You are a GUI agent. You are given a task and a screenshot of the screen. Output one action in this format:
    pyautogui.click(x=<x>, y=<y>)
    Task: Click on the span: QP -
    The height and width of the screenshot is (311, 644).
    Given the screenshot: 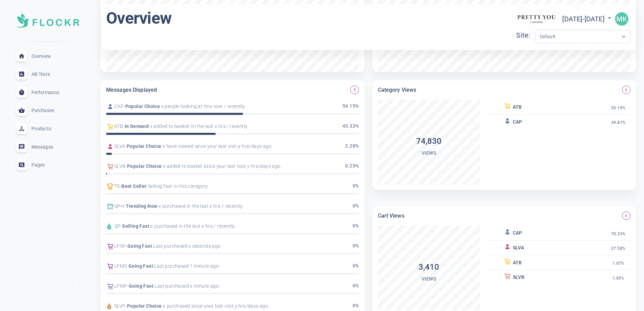 What is the action you would take?
    pyautogui.click(x=118, y=226)
    